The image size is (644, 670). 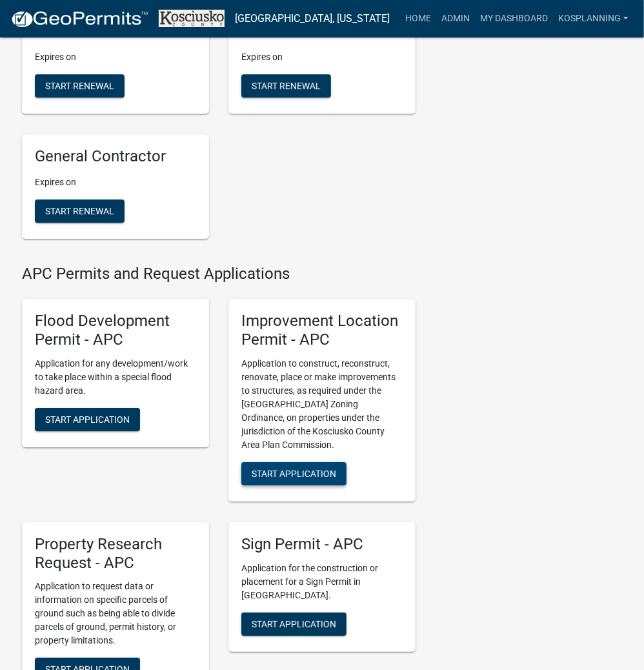 What do you see at coordinates (116, 613) in the screenshot?
I see `p: Application to request data or information on specific parcels of ground such as being able to di...` at bounding box center [116, 613].